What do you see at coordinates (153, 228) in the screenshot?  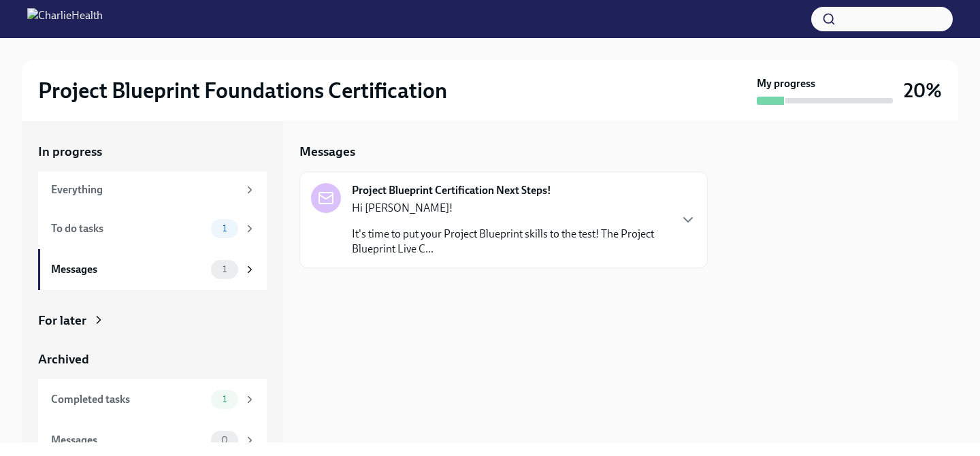 I see `a: To do tasks1` at bounding box center [153, 228].